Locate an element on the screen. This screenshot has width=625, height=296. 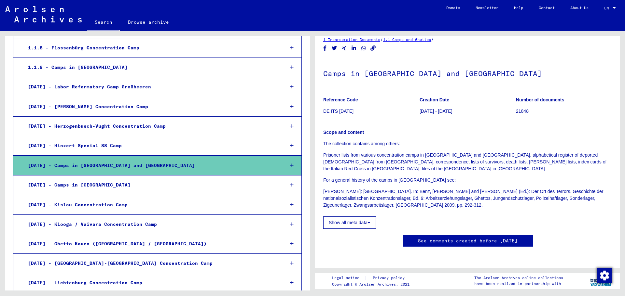
b: Reference Code is located at coordinates (340, 100).